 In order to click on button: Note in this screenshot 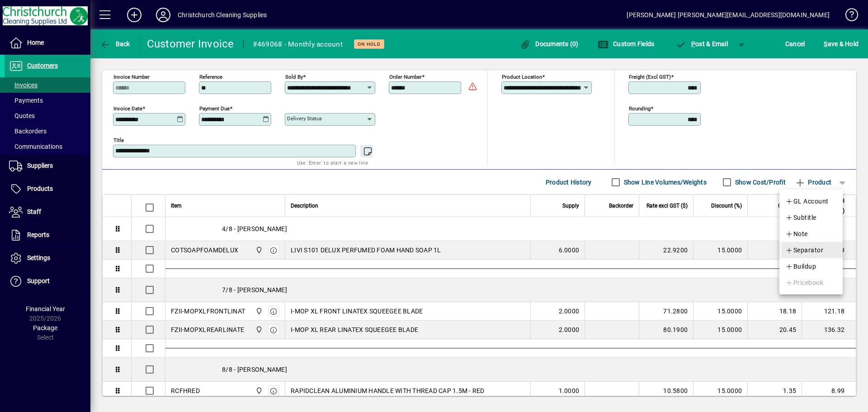, I will do `click(811, 234)`.